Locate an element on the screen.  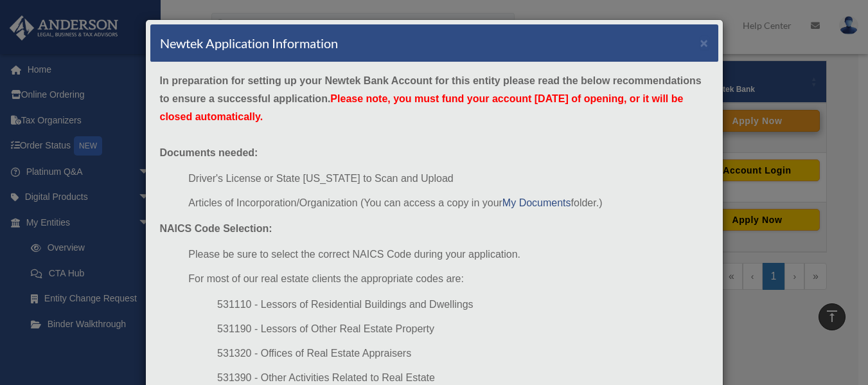
strong: In preparation for setting up your Newtek Bank Account for this entity please read the below reco... is located at coordinates (431, 99).